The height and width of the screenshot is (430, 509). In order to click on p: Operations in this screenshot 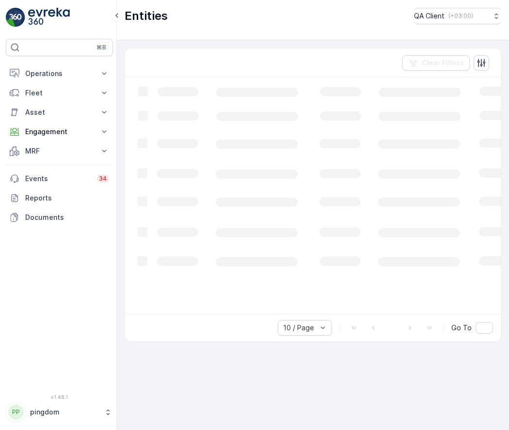, I will do `click(59, 74)`.